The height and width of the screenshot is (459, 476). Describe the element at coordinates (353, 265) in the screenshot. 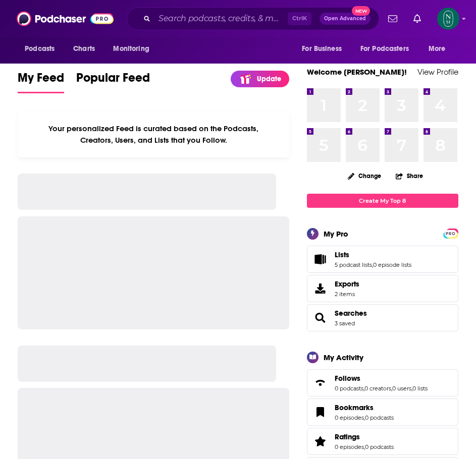

I see `a: 5 podcast lists` at that location.